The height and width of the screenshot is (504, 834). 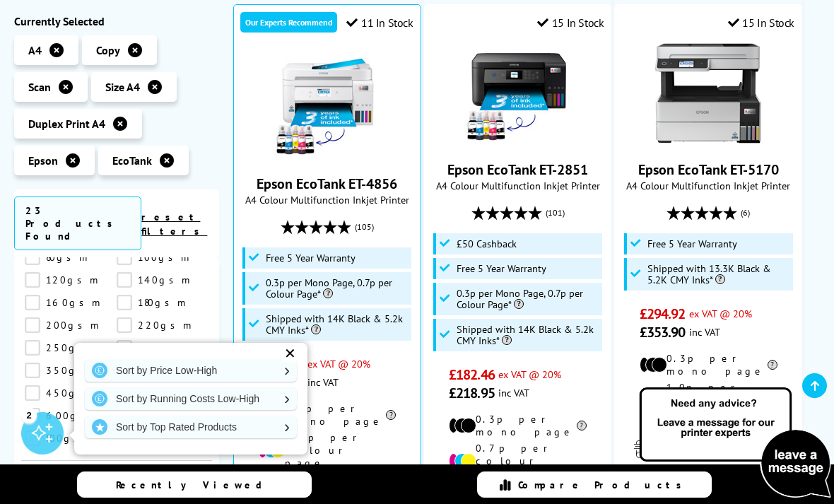 What do you see at coordinates (133, 160) in the screenshot?
I see `span: EcoTank` at bounding box center [133, 160].